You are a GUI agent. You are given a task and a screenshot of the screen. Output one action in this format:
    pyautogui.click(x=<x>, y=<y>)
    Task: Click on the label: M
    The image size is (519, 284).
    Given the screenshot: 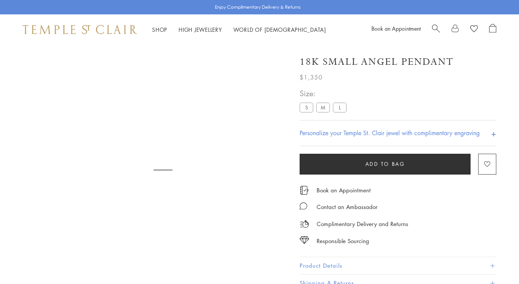 What is the action you would take?
    pyautogui.click(x=323, y=107)
    